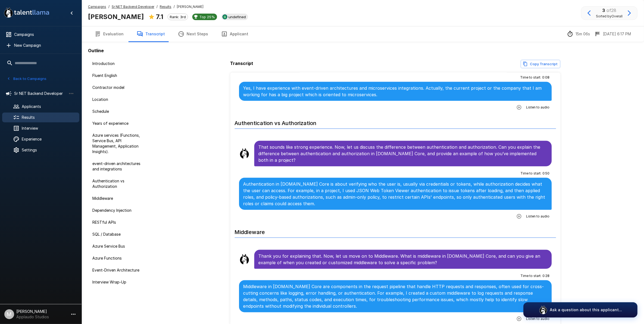  Describe the element at coordinates (604, 10) in the screenshot. I see `b: 3` at that location.